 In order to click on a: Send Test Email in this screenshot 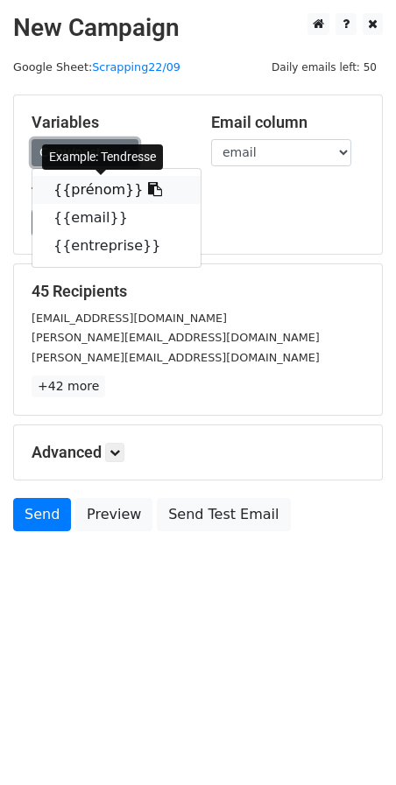, I will do `click(223, 515)`.